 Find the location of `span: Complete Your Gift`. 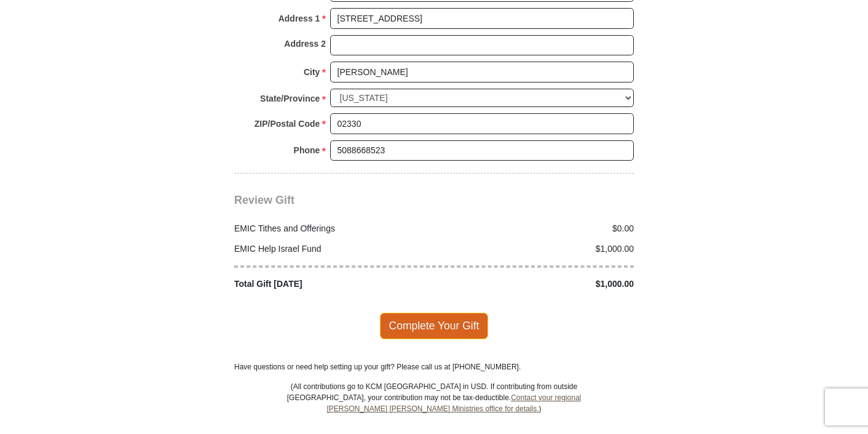

span: Complete Your Gift is located at coordinates (434, 326).